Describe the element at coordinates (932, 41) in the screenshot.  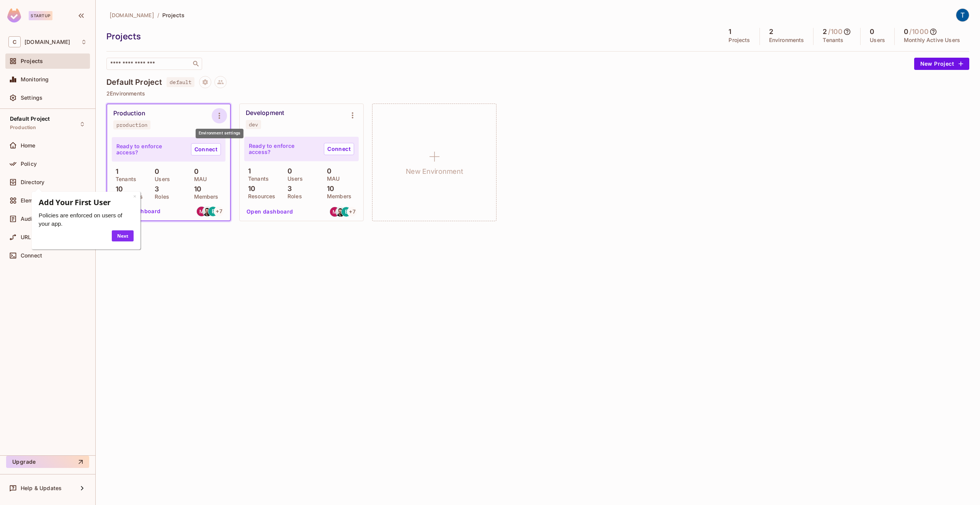
I see `p: Monthly Active Users` at that location.